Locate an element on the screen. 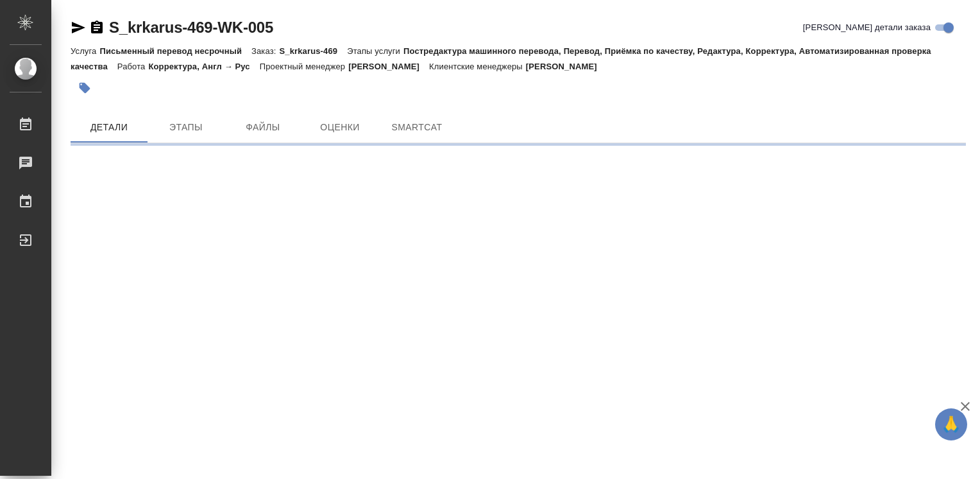  p: Постредактура машинного перевода, Перевод, Приёмка по качеству, Редактура, Корректура, Автоматизи... is located at coordinates (501, 58).